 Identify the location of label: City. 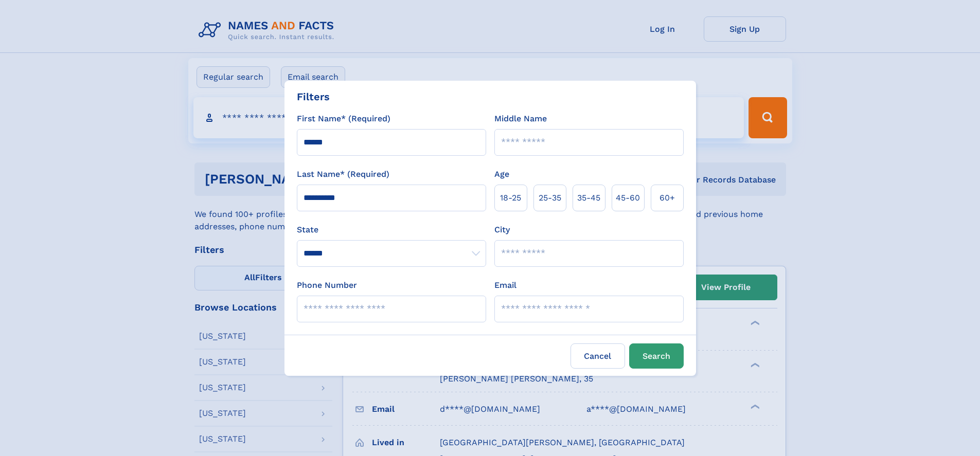
(502, 230).